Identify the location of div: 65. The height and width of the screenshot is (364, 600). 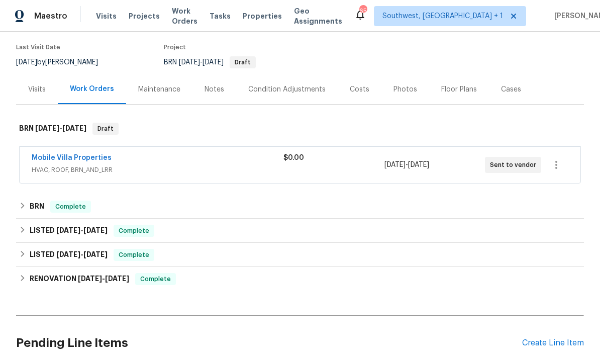
(363, 11).